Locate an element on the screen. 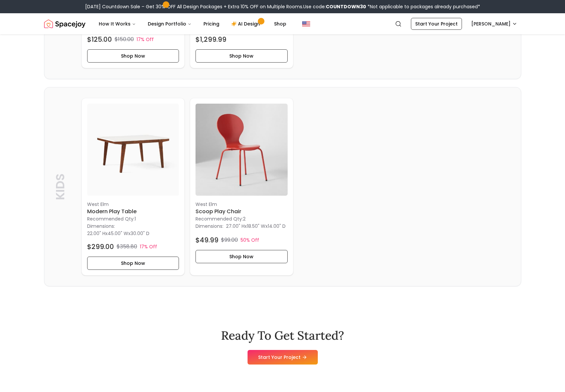 Image resolution: width=565 pixels, height=392 pixels. button: Design Portfolio is located at coordinates (170, 24).